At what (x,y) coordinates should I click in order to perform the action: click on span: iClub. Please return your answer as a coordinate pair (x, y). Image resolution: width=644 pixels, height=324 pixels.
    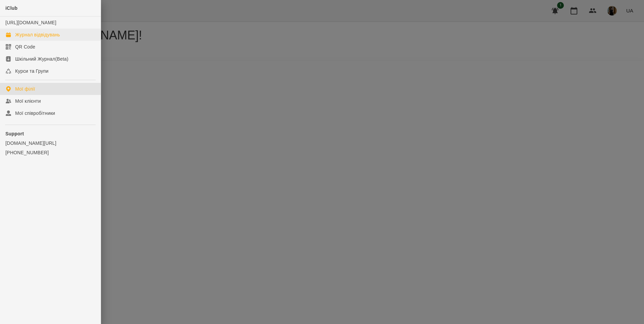
    Looking at the image, I should click on (12, 8).